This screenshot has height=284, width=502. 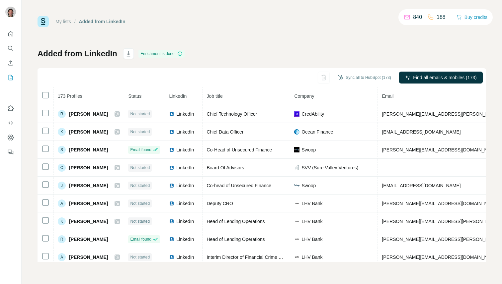 I want to click on p: 188, so click(x=441, y=17).